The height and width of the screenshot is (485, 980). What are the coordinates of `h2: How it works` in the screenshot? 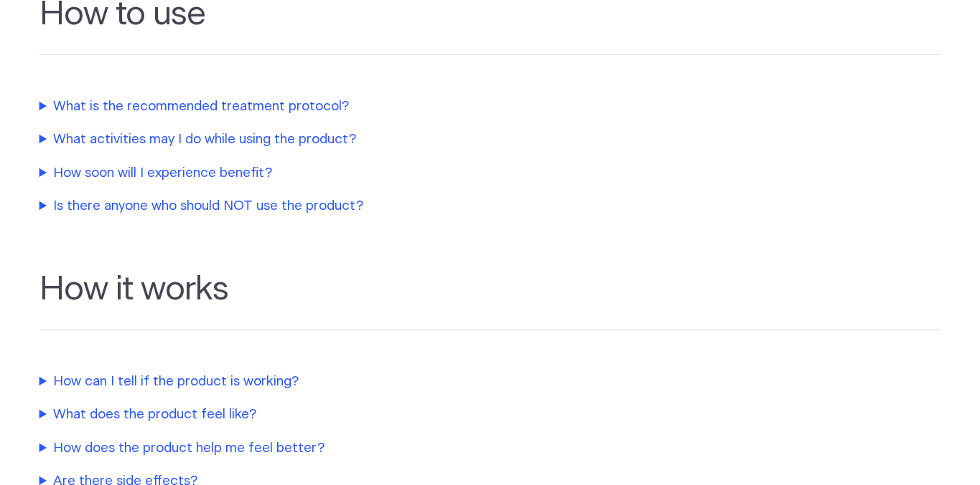 It's located at (490, 301).